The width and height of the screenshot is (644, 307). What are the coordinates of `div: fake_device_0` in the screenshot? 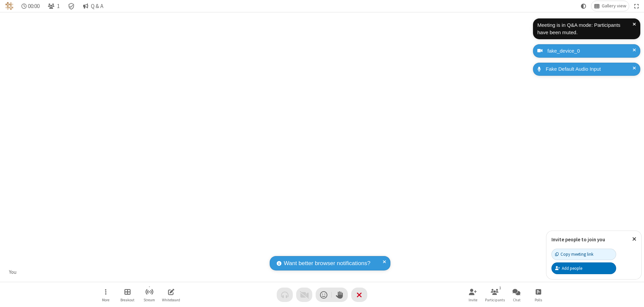 It's located at (590, 51).